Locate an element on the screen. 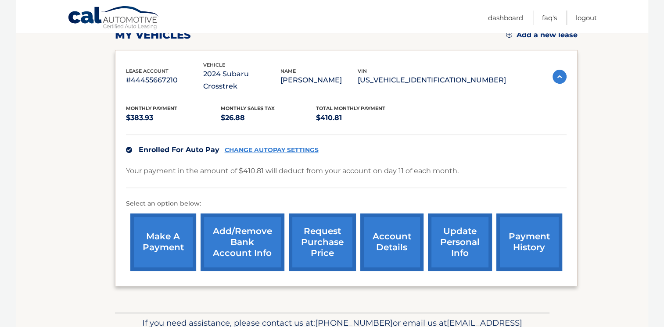 The height and width of the screenshot is (327, 664). p: $26.88 is located at coordinates (268, 118).